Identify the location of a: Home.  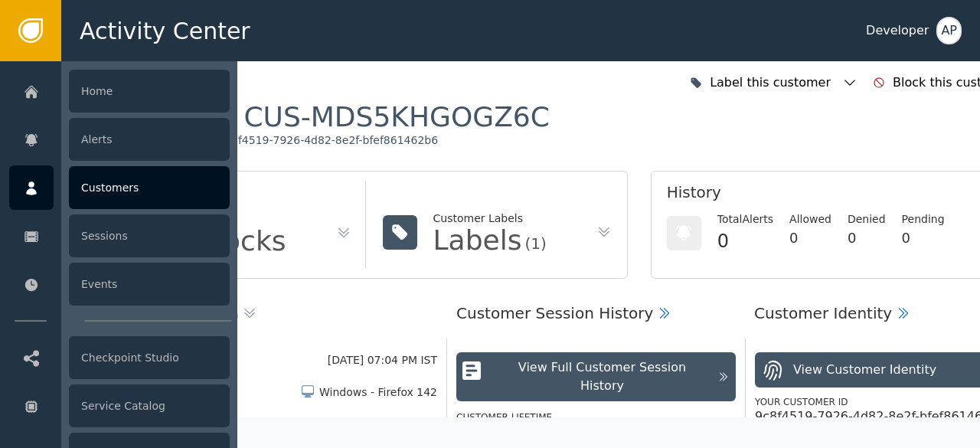
(119, 91).